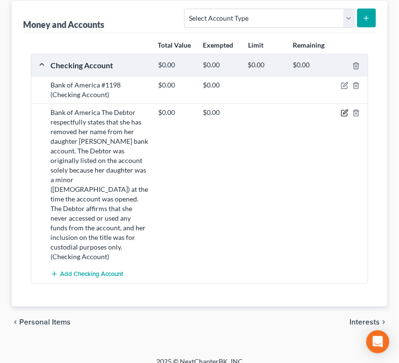  What do you see at coordinates (41, 322) in the screenshot?
I see `button: chevron_left Personal Items` at bounding box center [41, 322].